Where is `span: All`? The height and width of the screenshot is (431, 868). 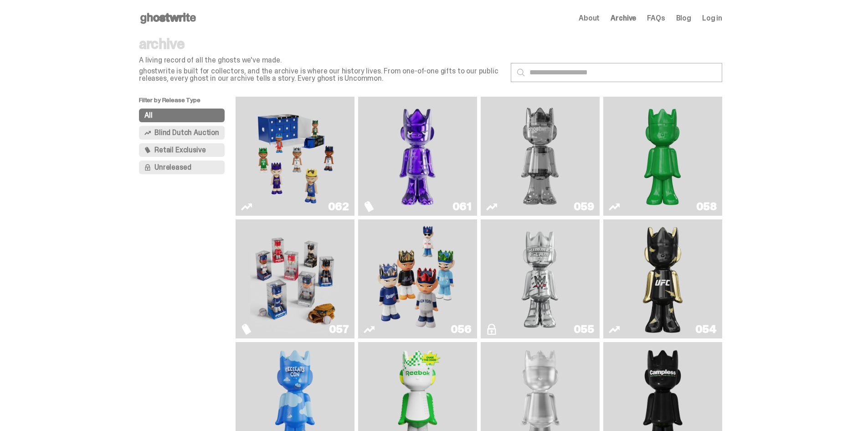 span: All is located at coordinates (148, 115).